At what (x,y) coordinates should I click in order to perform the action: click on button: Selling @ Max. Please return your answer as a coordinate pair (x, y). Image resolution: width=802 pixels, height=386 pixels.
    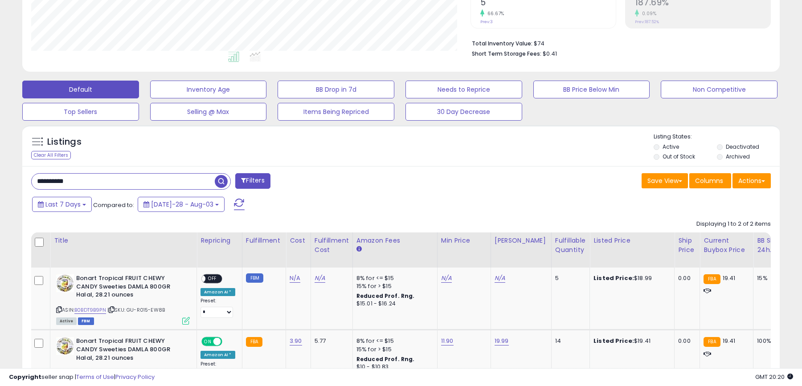
    Looking at the image, I should click on (209, 112).